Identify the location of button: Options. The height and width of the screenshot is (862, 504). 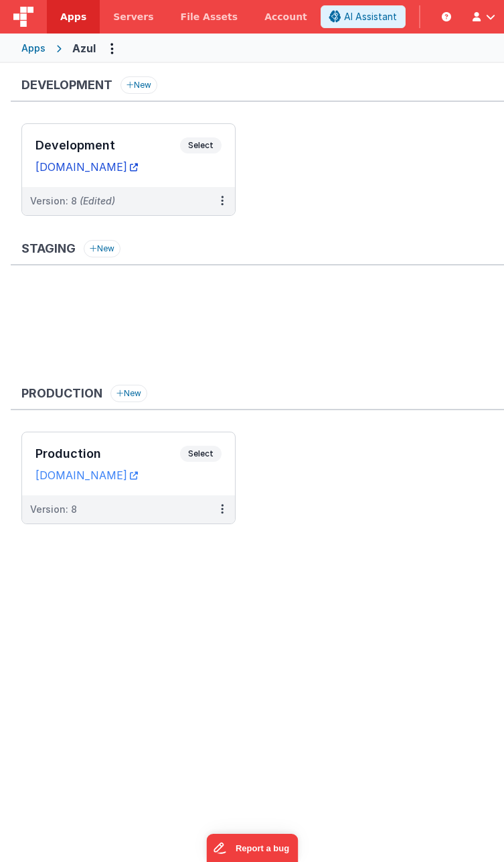
(112, 49).